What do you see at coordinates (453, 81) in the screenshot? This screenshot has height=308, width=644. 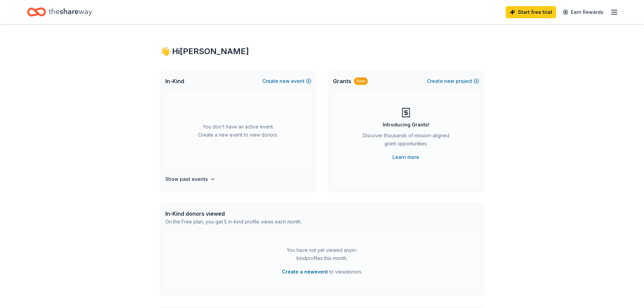 I see `button: Createnewproject` at bounding box center [453, 81].